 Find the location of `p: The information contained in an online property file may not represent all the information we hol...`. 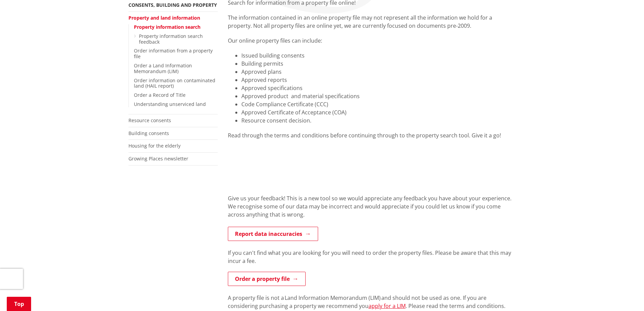

p: The information contained in an online property file may not represent all the information we hol... is located at coordinates (372, 22).